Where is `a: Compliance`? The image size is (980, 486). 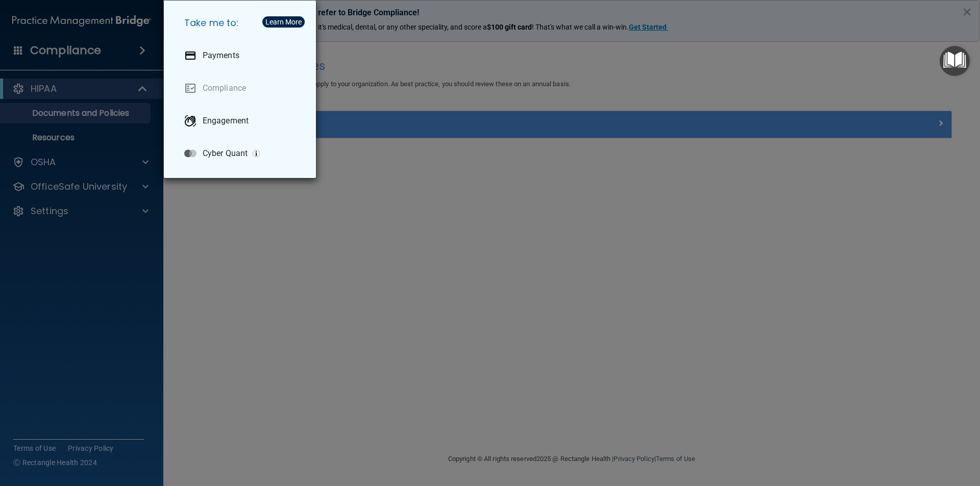 a: Compliance is located at coordinates (242, 88).